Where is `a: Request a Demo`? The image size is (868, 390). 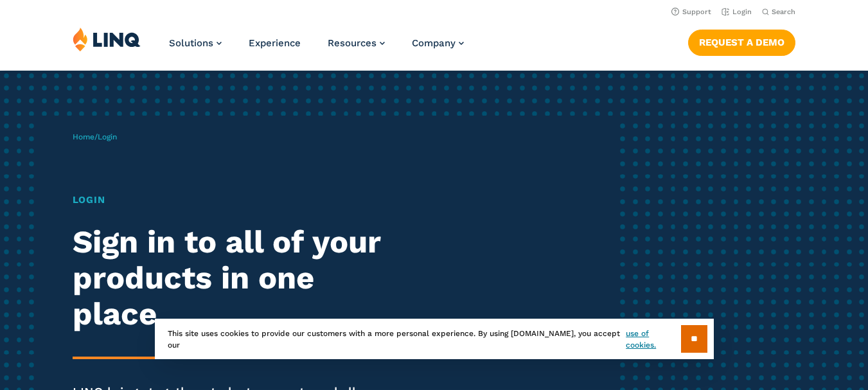 a: Request a Demo is located at coordinates (742, 43).